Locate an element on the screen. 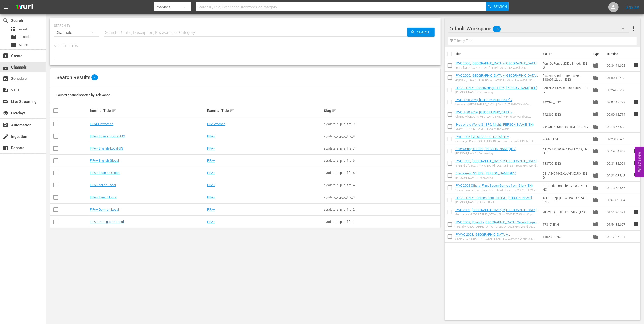 The width and height of the screenshot is (644, 324). td: 01:54:32.697 is located at coordinates (619, 224).